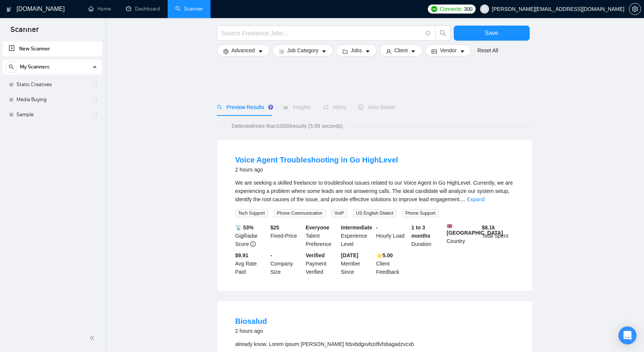 The image size is (644, 352). Describe the element at coordinates (468, 9) in the screenshot. I see `span: 300` at that location.